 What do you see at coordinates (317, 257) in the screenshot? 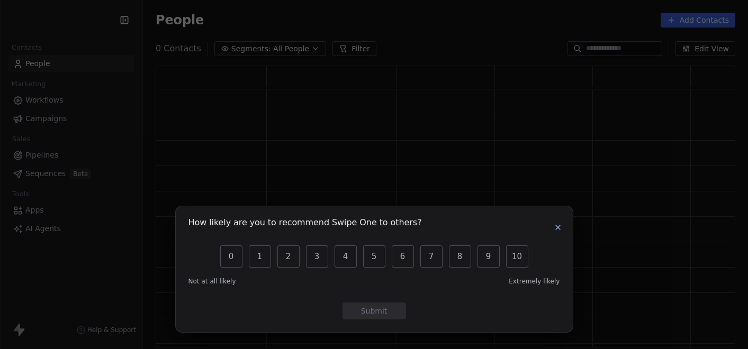
I see `button: 3` at bounding box center [317, 257].